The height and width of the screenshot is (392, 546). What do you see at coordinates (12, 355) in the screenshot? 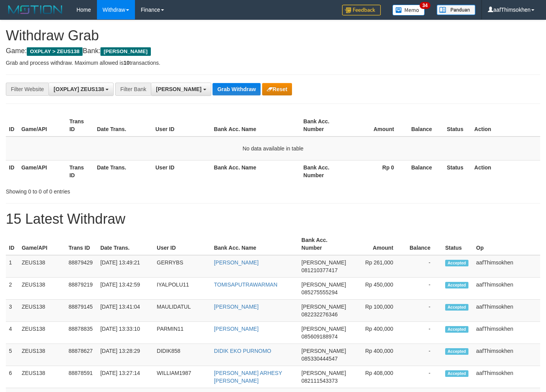
I see `td: 5` at bounding box center [12, 355].